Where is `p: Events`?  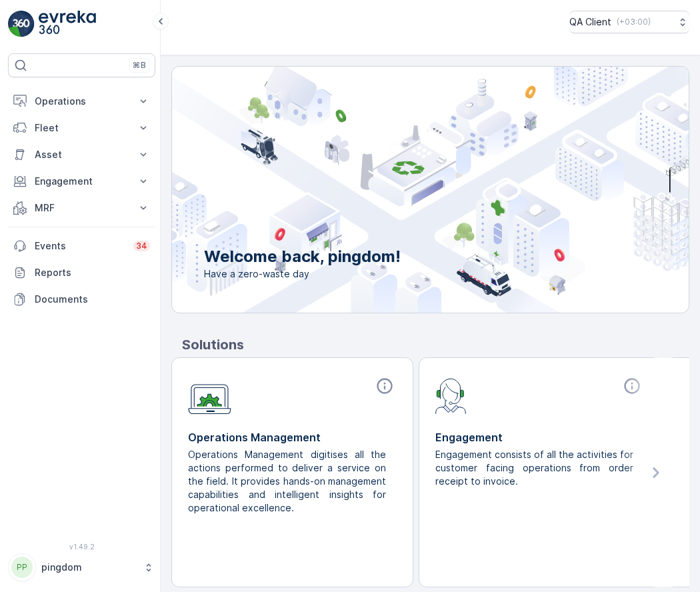
p: Events is located at coordinates (80, 246).